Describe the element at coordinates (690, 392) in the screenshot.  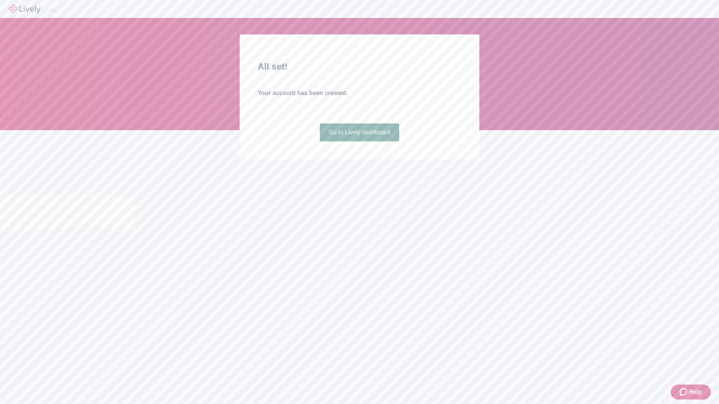
I see `button: Zendesk support iconHelp` at that location.